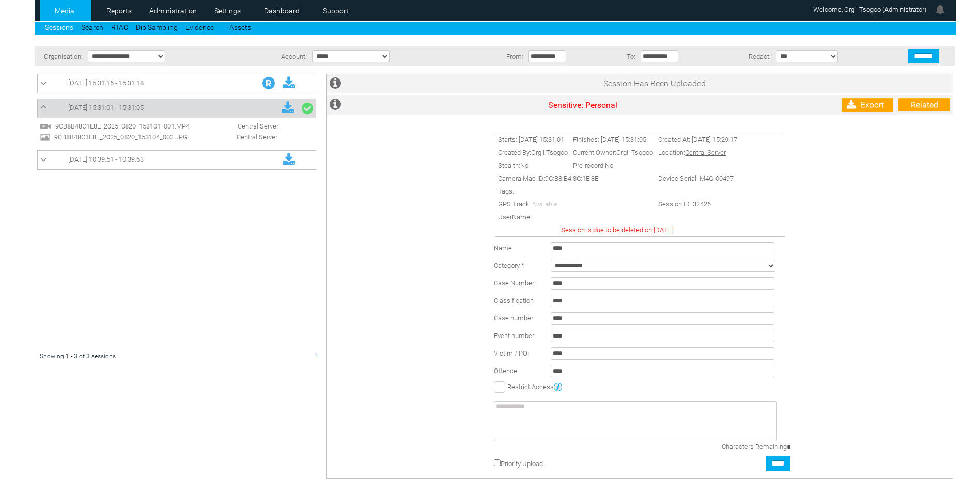  Describe the element at coordinates (336, 11) in the screenshot. I see `a: Support` at that location.